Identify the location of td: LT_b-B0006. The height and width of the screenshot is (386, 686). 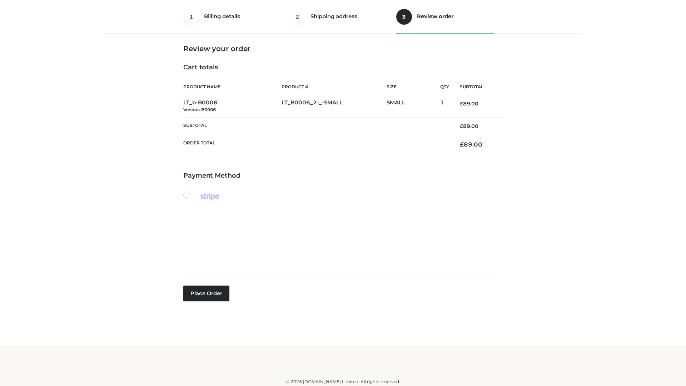
(232, 106).